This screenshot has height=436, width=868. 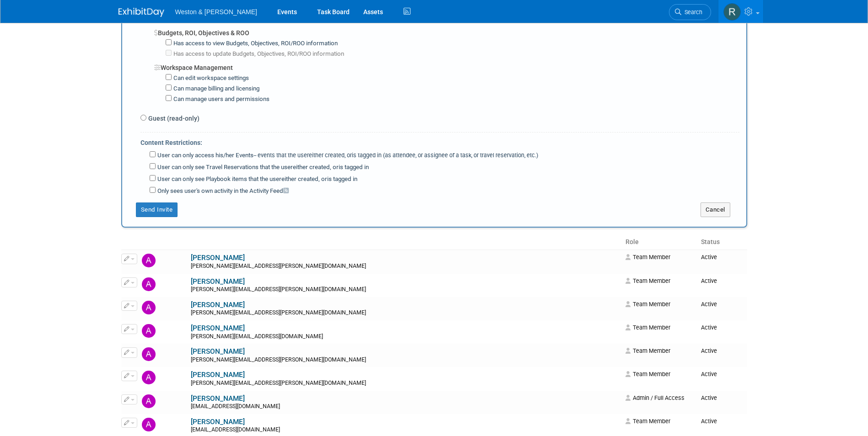 I want to click on span: Admin / Full Access, so click(x=655, y=398).